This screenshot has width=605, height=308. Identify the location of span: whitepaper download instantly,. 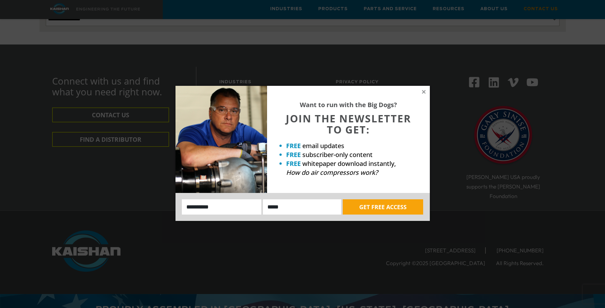
(349, 163).